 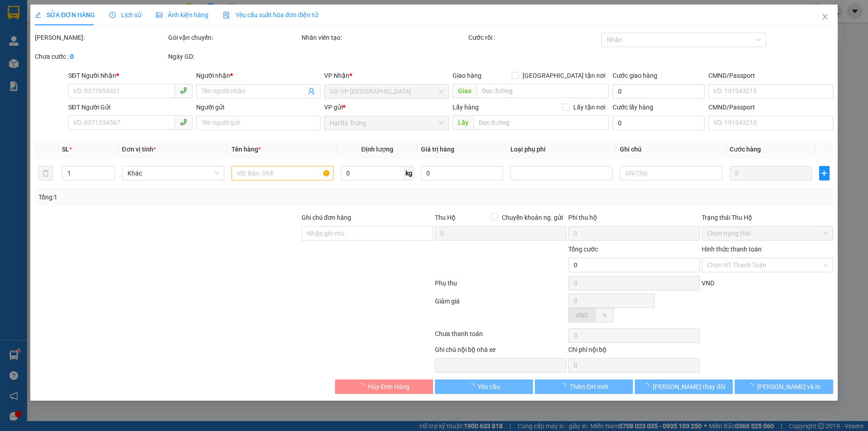 I want to click on input: Cước lấy hàng, so click(x=659, y=123).